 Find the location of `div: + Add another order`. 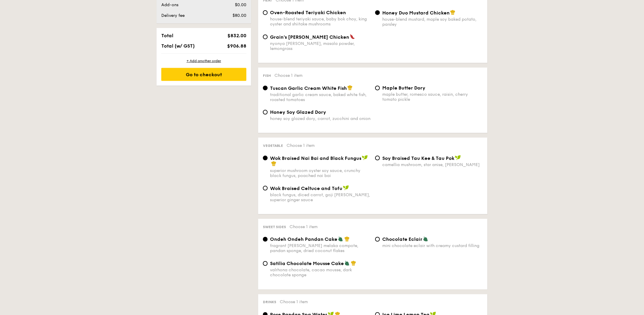

div: + Add another order is located at coordinates (204, 61).